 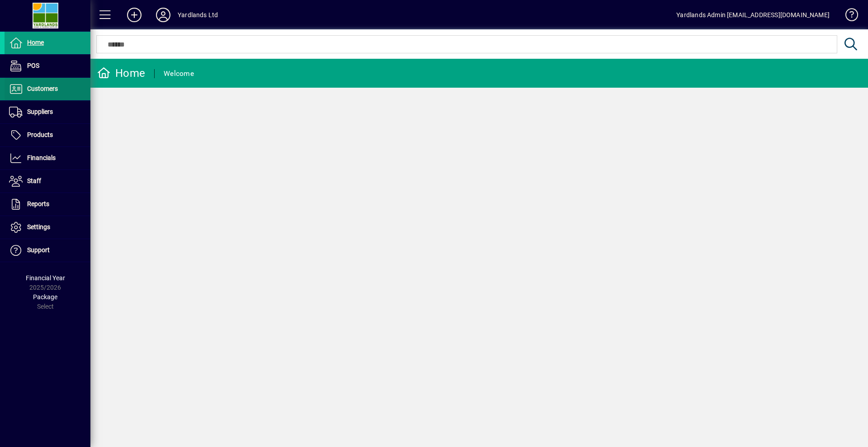 What do you see at coordinates (47, 66) in the screenshot?
I see `a: POS` at bounding box center [47, 66].